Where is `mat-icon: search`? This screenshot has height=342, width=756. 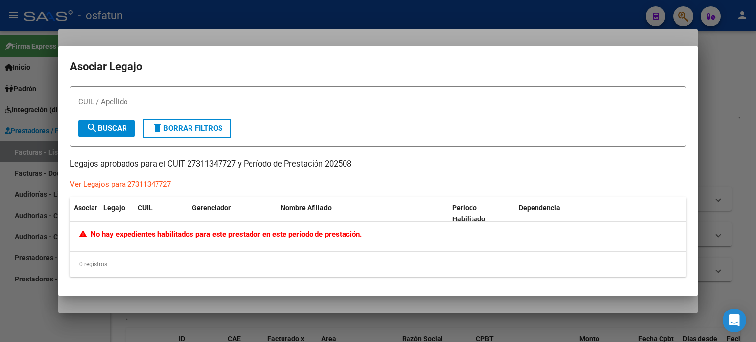 mat-icon: search is located at coordinates (92, 128).